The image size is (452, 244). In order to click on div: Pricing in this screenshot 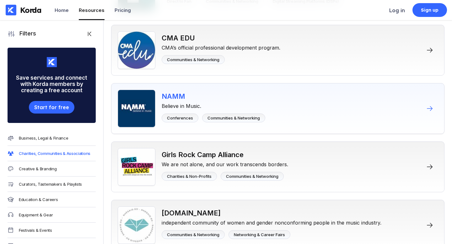, I will do `click(123, 10)`.